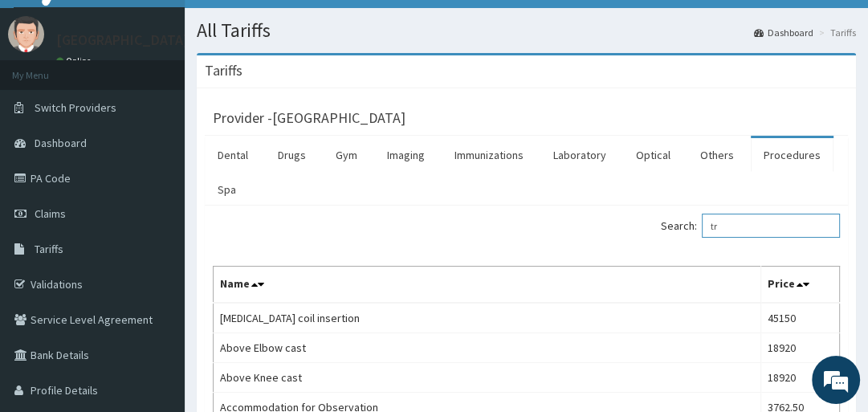 Image resolution: width=868 pixels, height=412 pixels. What do you see at coordinates (835, 32) in the screenshot?
I see `li: Tariffs` at bounding box center [835, 32].